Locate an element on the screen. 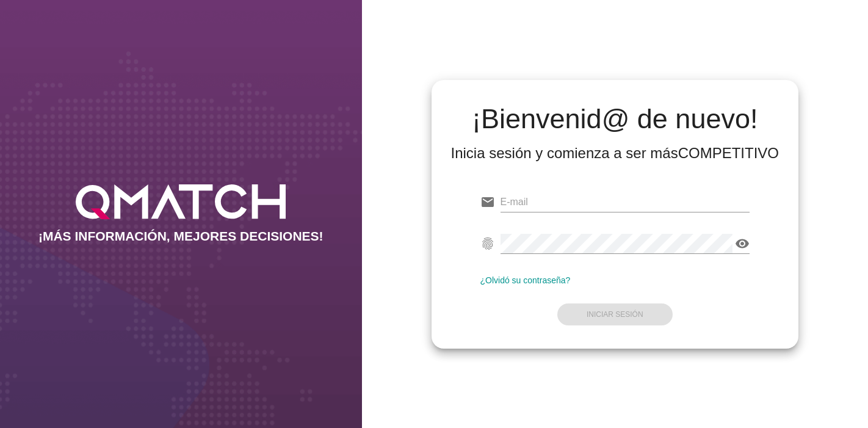  a: ¿Olvidó su contraseña? is located at coordinates (526, 280).